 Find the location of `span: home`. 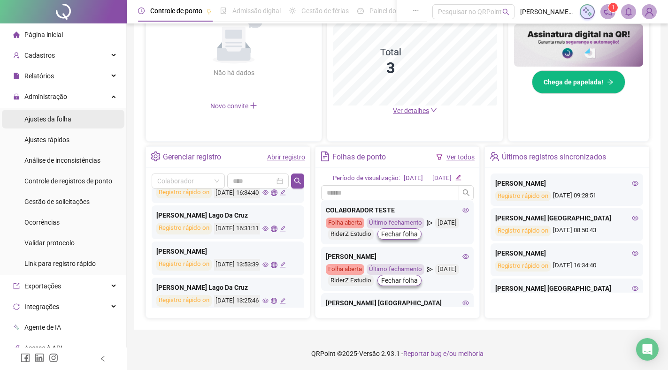

span: home is located at coordinates (16, 34).